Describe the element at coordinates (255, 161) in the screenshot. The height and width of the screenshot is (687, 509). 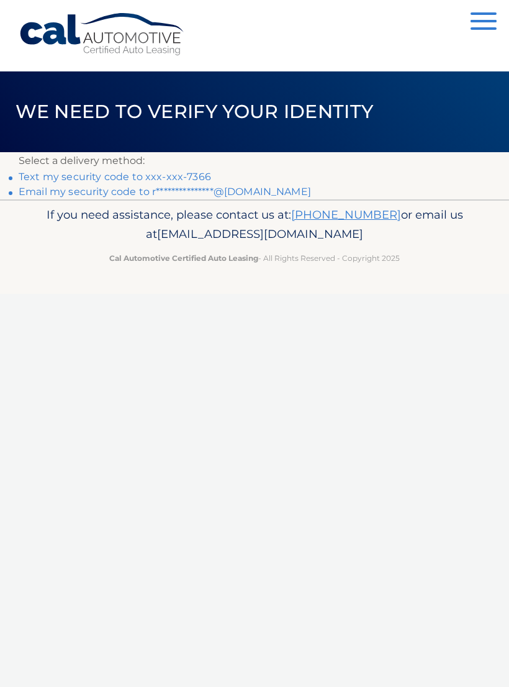
I see `p: Select a delivery method:` at that location.